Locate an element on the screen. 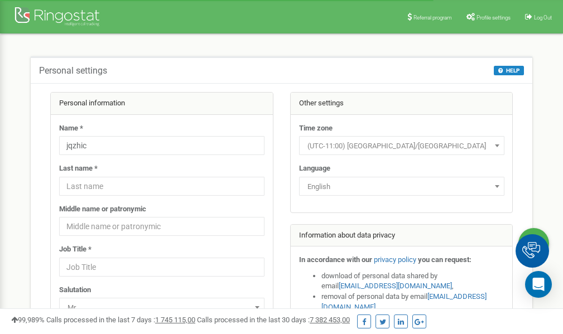 This screenshot has height=334, width=563. span: Calls processed in the last 7 days : is located at coordinates (121, 320).